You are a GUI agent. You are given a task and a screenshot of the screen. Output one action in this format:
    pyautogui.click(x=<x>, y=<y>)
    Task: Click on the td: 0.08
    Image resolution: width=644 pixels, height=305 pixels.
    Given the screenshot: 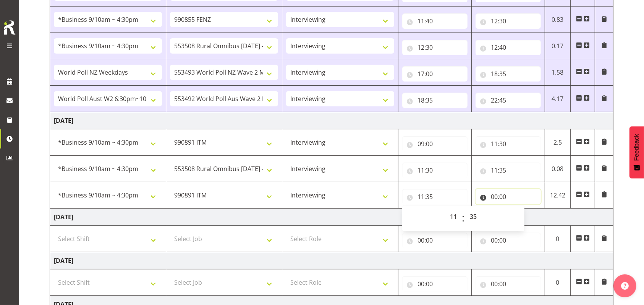 What is the action you would take?
    pyautogui.click(x=558, y=169)
    